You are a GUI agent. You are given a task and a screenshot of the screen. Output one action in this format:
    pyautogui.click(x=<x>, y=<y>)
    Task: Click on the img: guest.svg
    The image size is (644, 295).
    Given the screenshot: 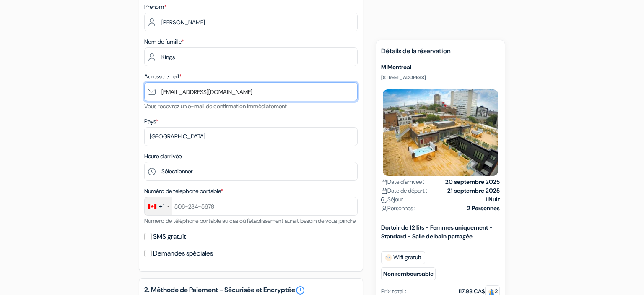 What is the action you would take?
    pyautogui.click(x=491, y=292)
    